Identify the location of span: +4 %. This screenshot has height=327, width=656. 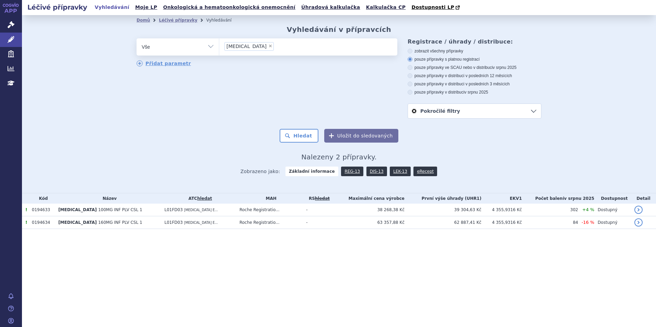
(588, 210).